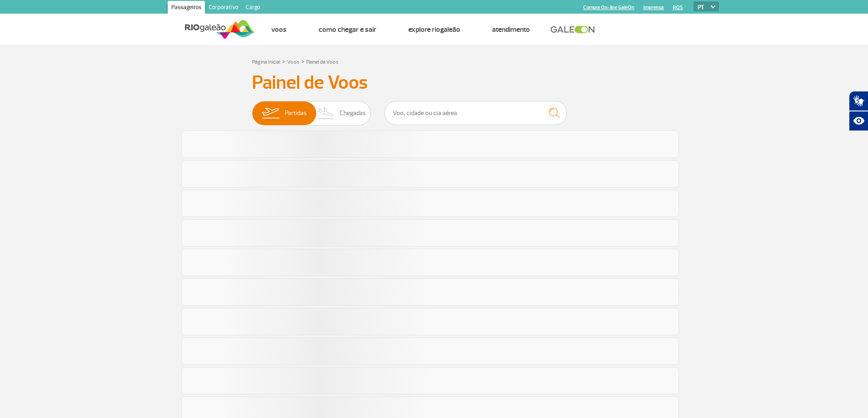  I want to click on button: Abrir tradutor de língua de sinais., so click(858, 101).